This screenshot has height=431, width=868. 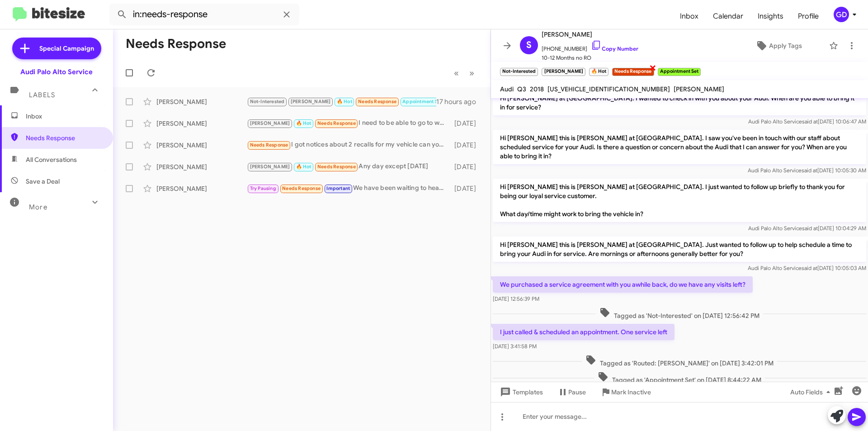 I want to click on a: Inbox, so click(x=689, y=16).